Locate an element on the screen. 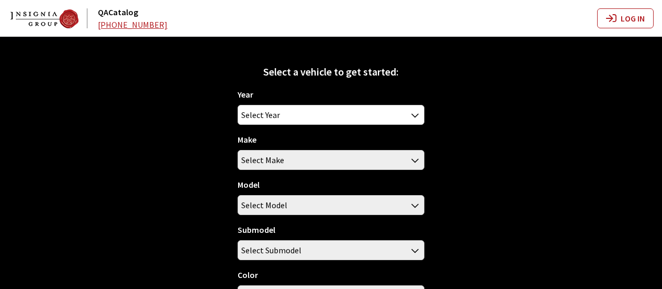 The image size is (662, 289). label: Year is located at coordinates (246, 94).